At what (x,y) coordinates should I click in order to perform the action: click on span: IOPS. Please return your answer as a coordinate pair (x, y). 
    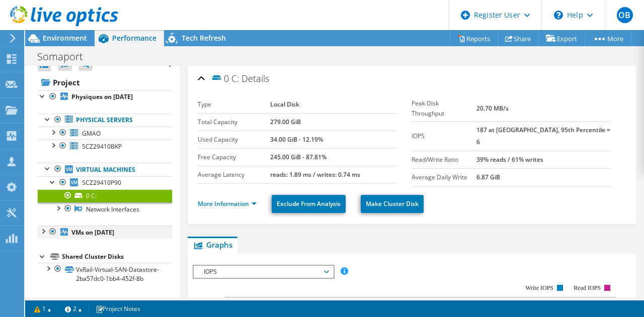
    Looking at the image, I should click on (263, 272).